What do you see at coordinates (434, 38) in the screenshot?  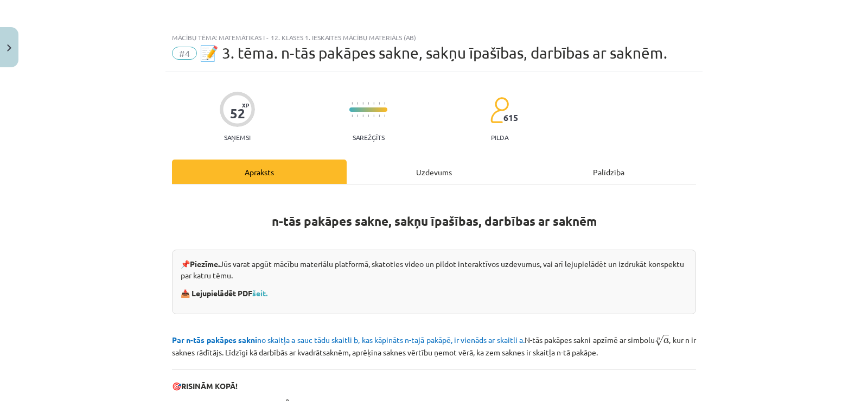 I see `div: Mācību tēma: Matemātikas i - 12. klases 1. ieskaites mācību materiāls (ab)` at bounding box center [434, 38].